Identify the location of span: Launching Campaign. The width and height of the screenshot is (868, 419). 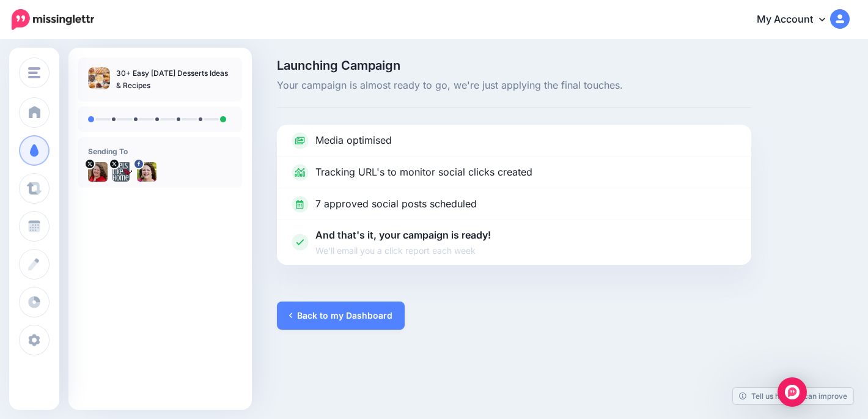
(514, 65).